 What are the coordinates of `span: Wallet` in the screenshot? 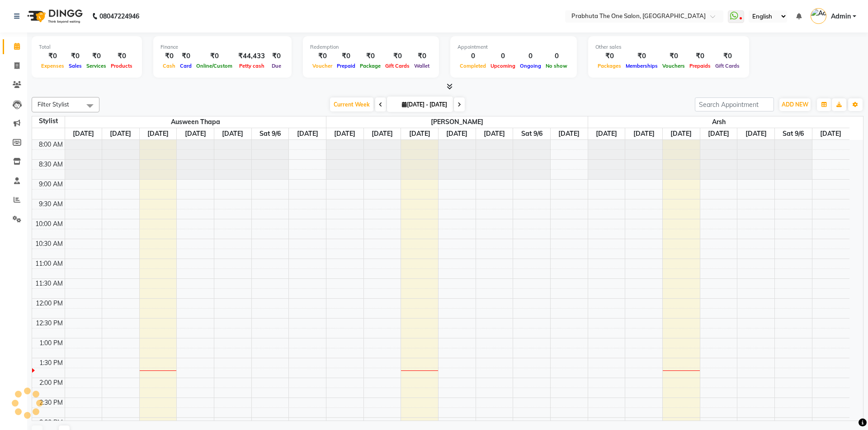 It's located at (421, 66).